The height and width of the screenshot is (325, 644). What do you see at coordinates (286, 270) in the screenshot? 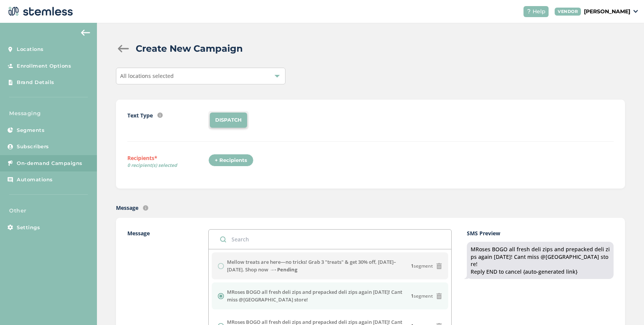
I see `strong: - Pending` at bounding box center [286, 270].